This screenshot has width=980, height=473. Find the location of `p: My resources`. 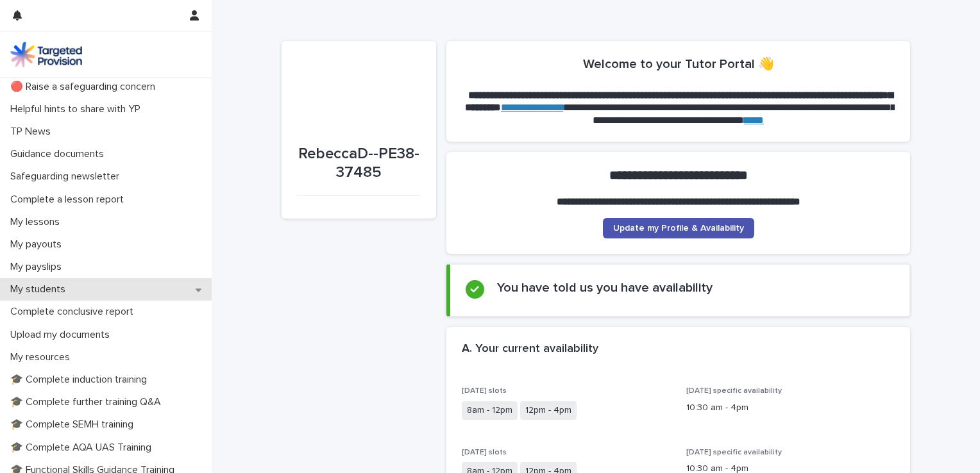

p: My resources is located at coordinates (42, 357).